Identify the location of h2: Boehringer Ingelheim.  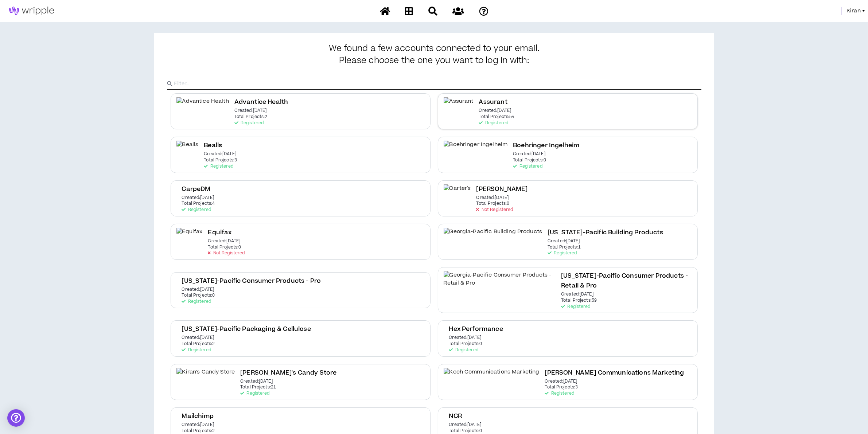
(546, 146).